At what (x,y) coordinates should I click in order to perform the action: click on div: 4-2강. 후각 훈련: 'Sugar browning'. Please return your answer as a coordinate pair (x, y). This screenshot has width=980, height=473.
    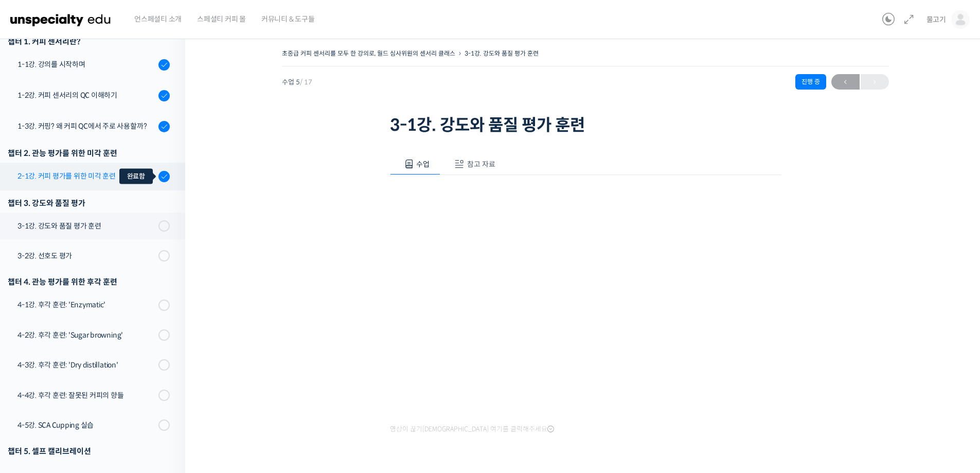
    Looking at the image, I should click on (87, 335).